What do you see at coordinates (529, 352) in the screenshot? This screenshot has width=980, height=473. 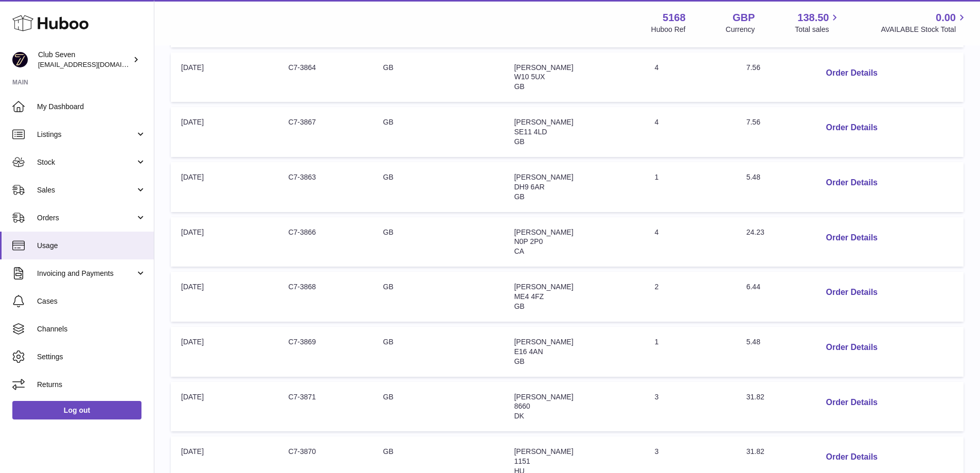 I see `span: E16 4AN` at bounding box center [529, 352].